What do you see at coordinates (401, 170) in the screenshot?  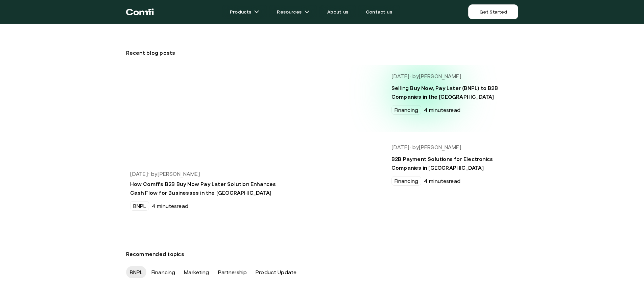 I see `a: Learn how B2B payment solutions are changing the UAE electronics industry. Learn about trends, ch...` at bounding box center [401, 170].